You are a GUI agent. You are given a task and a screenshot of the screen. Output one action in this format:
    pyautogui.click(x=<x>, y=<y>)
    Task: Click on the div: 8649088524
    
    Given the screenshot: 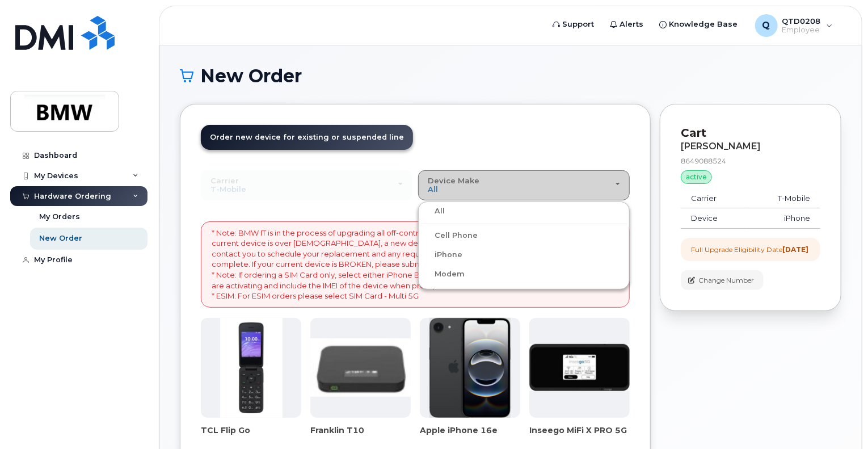 What is the action you would take?
    pyautogui.click(x=751, y=161)
    